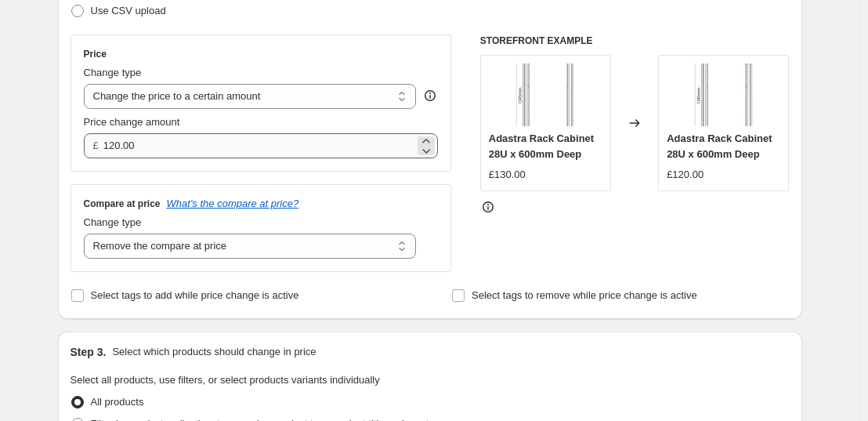  I want to click on span: Use CSV upload, so click(129, 11).